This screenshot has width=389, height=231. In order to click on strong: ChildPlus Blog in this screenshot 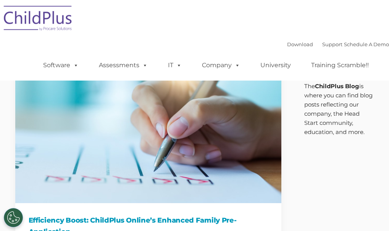, I will do `click(337, 86)`.